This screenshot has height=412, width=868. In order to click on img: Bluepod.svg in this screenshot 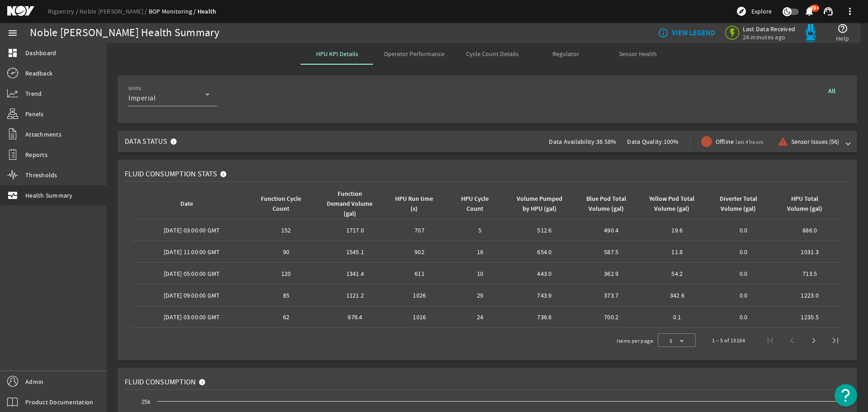, I will do `click(811, 33)`.